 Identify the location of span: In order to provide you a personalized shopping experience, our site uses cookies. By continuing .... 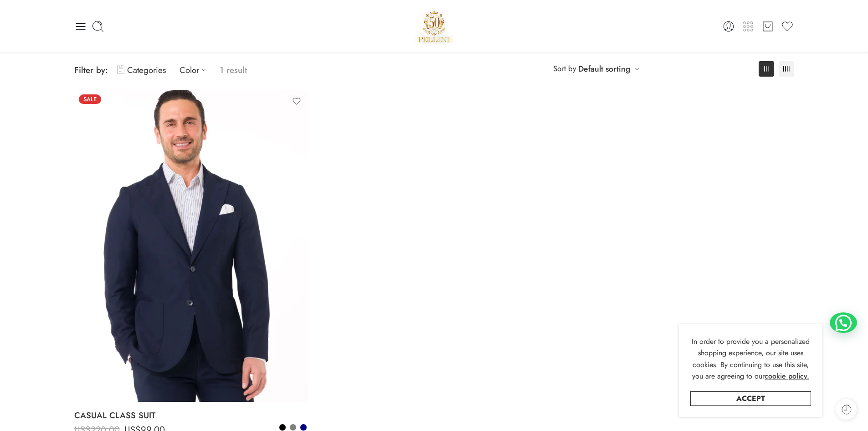
(750, 359).